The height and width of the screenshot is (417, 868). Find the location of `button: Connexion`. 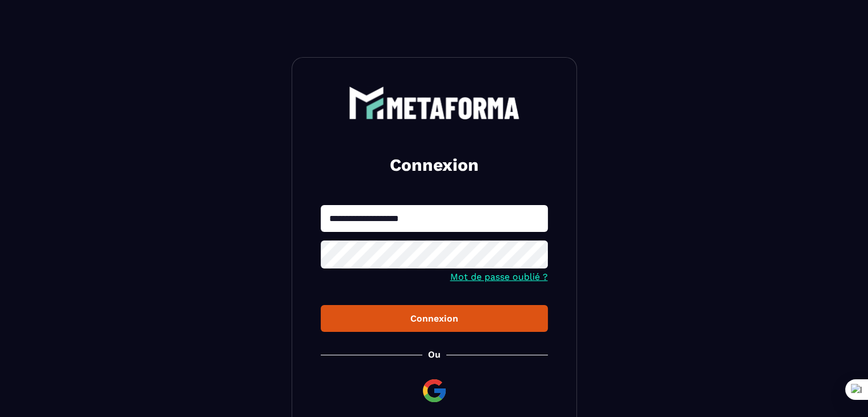

button: Connexion is located at coordinates (434, 318).